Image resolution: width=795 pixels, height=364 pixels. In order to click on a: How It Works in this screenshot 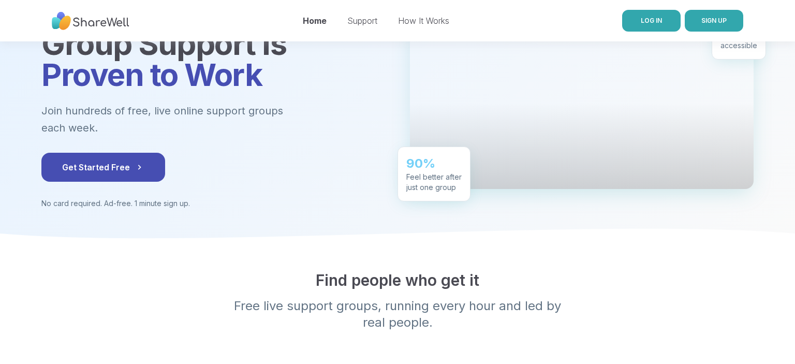, I will do `click(424, 21)`.